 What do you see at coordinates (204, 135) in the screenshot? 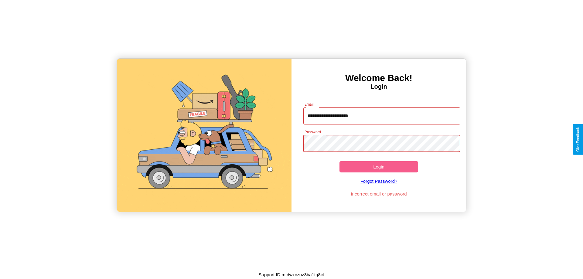
I see `img: gif` at bounding box center [204, 135].